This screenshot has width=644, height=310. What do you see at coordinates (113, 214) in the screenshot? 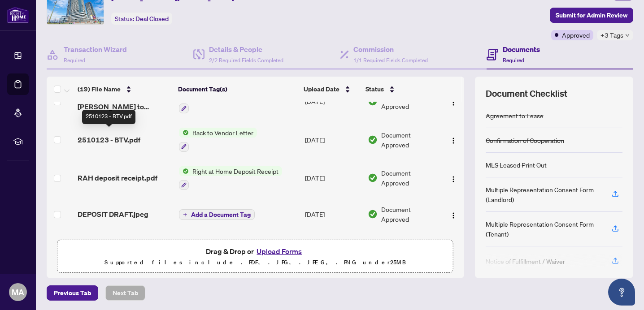
I see `span: DEPOSIT DRAFT.jpeg` at bounding box center [113, 214].